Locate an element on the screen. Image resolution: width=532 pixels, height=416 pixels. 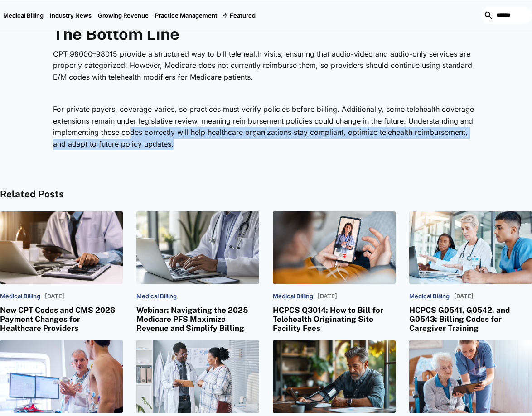
a: Medical BillingWebinar: Navigating the 2025 Medicare PFS Maximize Revenue and Simplify Billing is located at coordinates (197, 272).